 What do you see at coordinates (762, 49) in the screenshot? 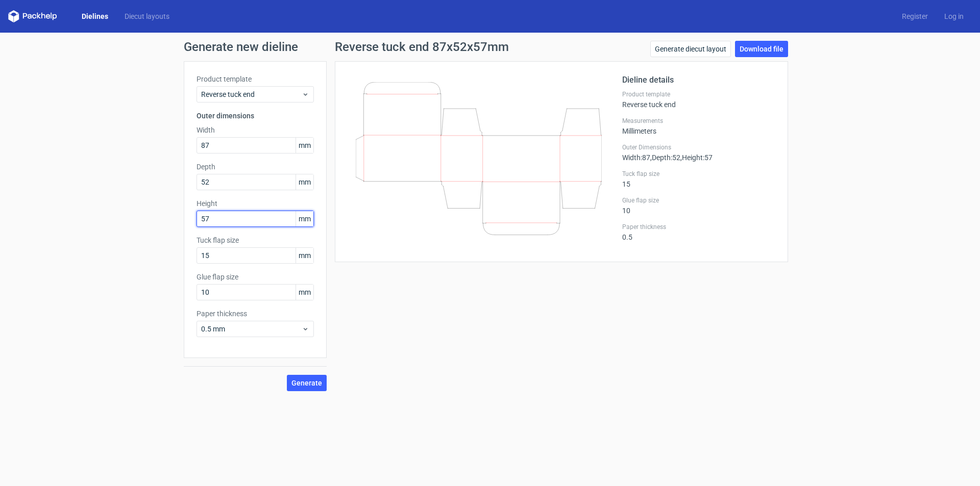
I see `a: Download file` at bounding box center [762, 49].